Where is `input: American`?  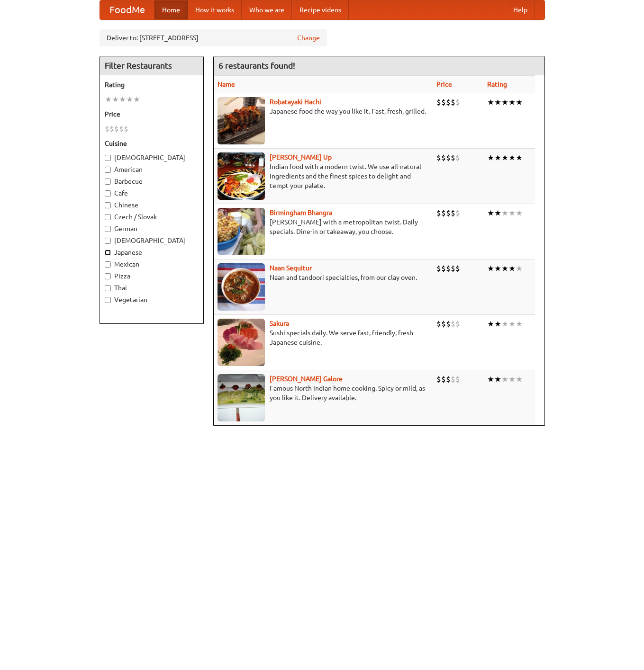
input: American is located at coordinates (108, 170).